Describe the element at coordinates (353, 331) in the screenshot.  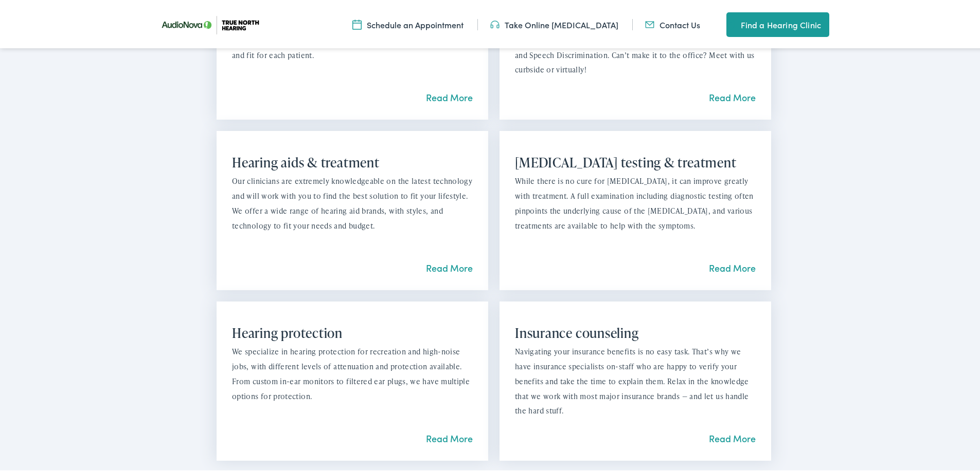
I see `h2: Hearing protection` at that location.